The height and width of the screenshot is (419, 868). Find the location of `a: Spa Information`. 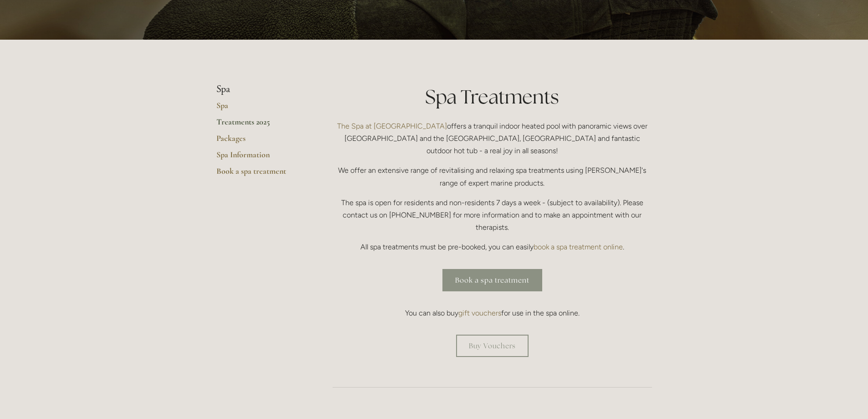

a: Spa Information is located at coordinates (260, 158).